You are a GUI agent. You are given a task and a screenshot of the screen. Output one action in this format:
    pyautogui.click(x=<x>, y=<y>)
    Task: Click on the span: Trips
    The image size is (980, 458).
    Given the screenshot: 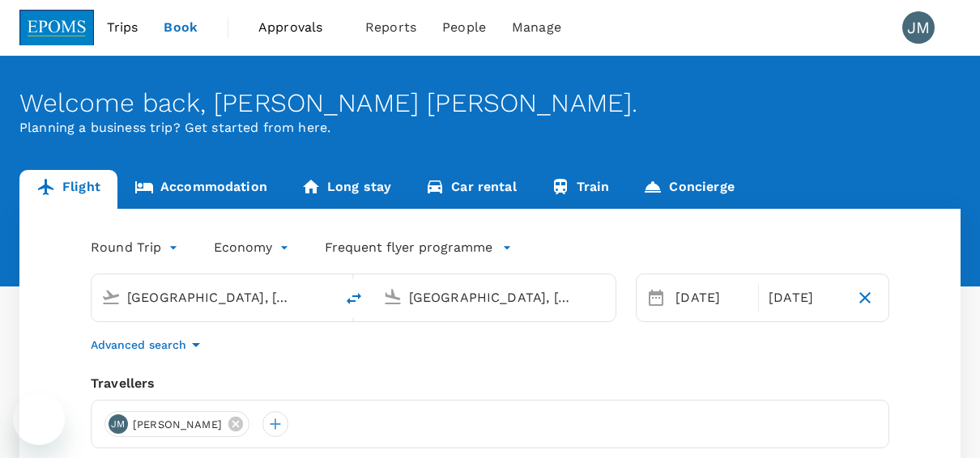 What is the action you would take?
    pyautogui.click(x=122, y=27)
    